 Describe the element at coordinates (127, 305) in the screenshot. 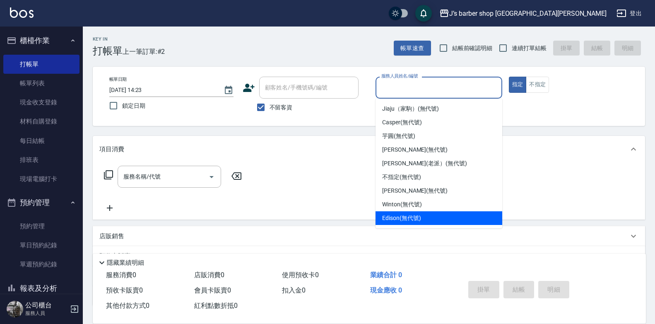

I see `span: 其他付款方式 0` at that location.